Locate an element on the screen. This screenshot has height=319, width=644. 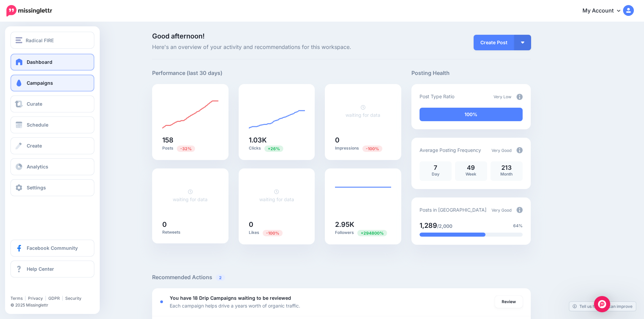
span: Analytics is located at coordinates (37, 167).